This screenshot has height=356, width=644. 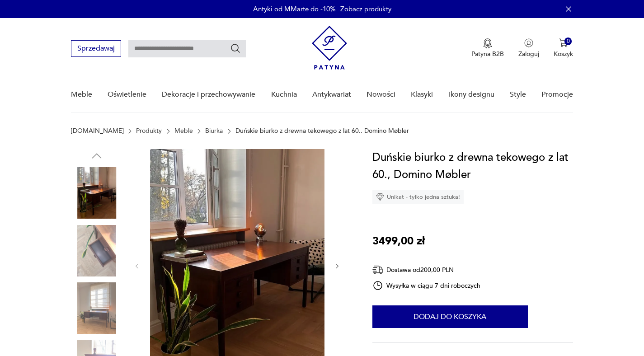 I want to click on p: Zaloguj, so click(x=529, y=54).